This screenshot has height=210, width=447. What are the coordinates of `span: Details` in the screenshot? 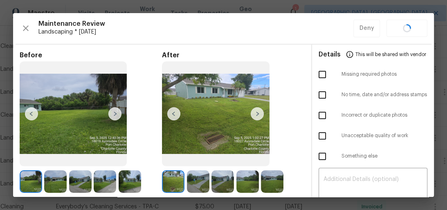 It's located at (329, 54).